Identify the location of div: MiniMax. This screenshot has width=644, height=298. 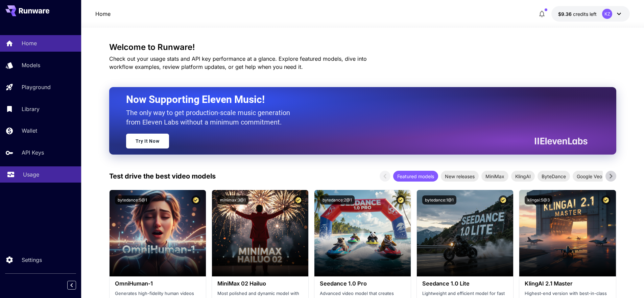
(495, 176).